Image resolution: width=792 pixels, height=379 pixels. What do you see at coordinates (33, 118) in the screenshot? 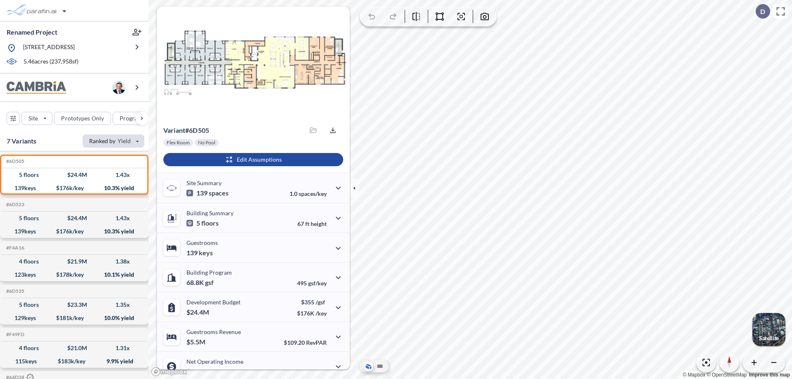
I see `p: Site` at bounding box center [33, 118].